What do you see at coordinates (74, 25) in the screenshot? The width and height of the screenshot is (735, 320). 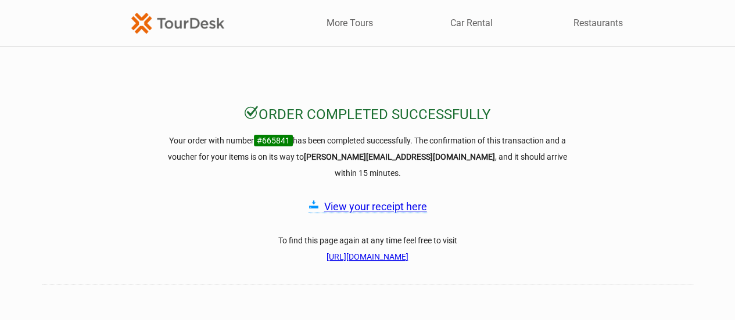 I see `p: We're away right now. Please check back later!` at bounding box center [74, 25].